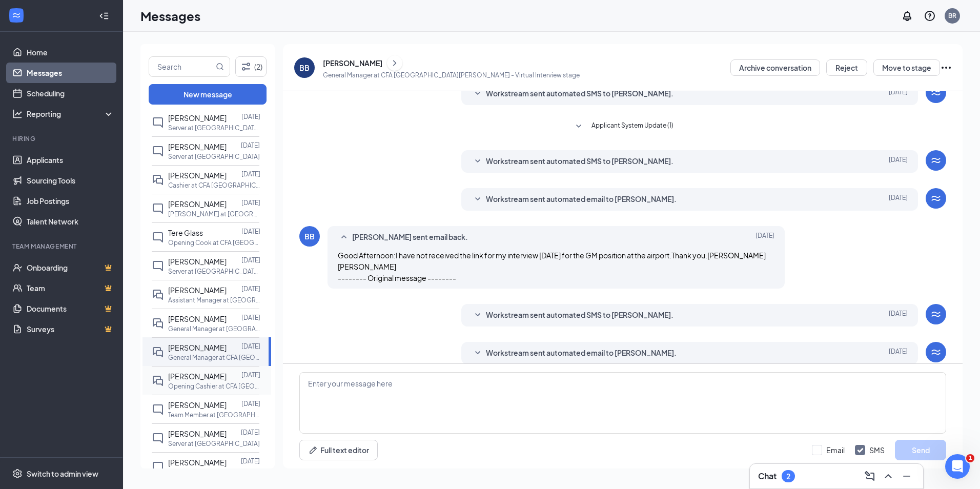  Describe the element at coordinates (767, 476) in the screenshot. I see `h3: Chat` at that location.